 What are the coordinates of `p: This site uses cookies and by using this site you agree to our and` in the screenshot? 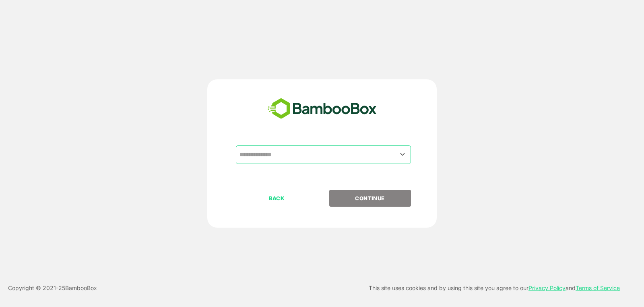 It's located at (494, 288).